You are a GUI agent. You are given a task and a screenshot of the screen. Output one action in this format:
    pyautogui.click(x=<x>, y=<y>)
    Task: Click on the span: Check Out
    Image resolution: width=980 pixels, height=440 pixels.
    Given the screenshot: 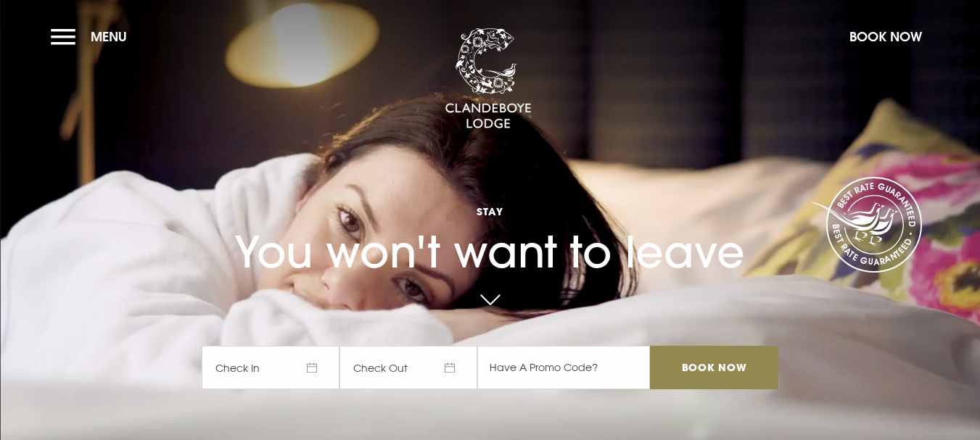 What is the action you would take?
    pyautogui.click(x=409, y=368)
    